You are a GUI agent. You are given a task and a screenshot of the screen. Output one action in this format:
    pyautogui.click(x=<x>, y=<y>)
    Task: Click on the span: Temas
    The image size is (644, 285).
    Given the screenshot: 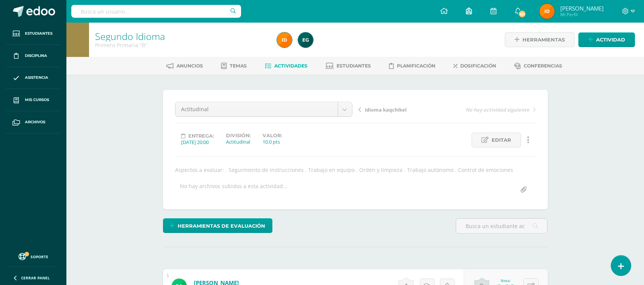 What is the action you would take?
    pyautogui.click(x=238, y=66)
    